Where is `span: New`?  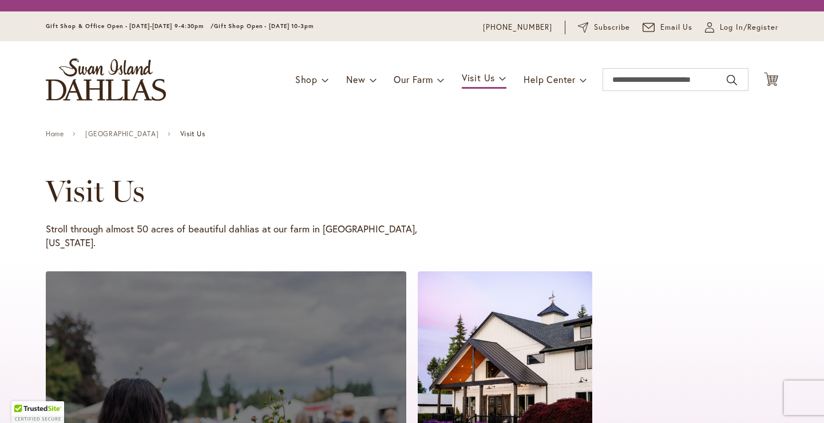 span: New is located at coordinates (356, 79).